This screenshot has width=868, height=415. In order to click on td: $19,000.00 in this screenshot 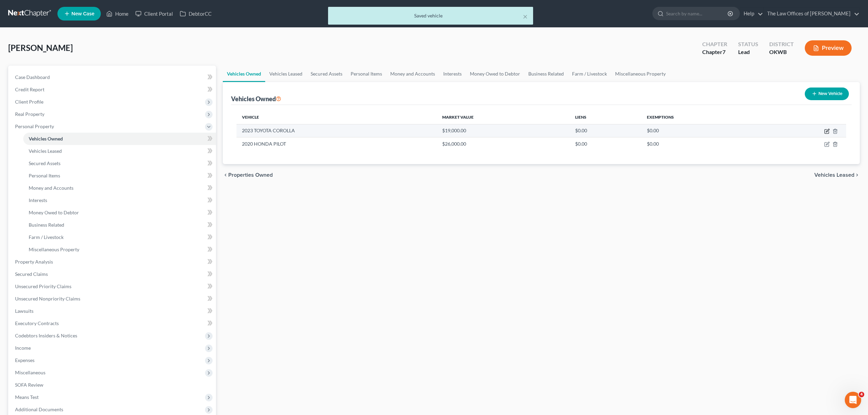, I will do `click(503, 131)`.